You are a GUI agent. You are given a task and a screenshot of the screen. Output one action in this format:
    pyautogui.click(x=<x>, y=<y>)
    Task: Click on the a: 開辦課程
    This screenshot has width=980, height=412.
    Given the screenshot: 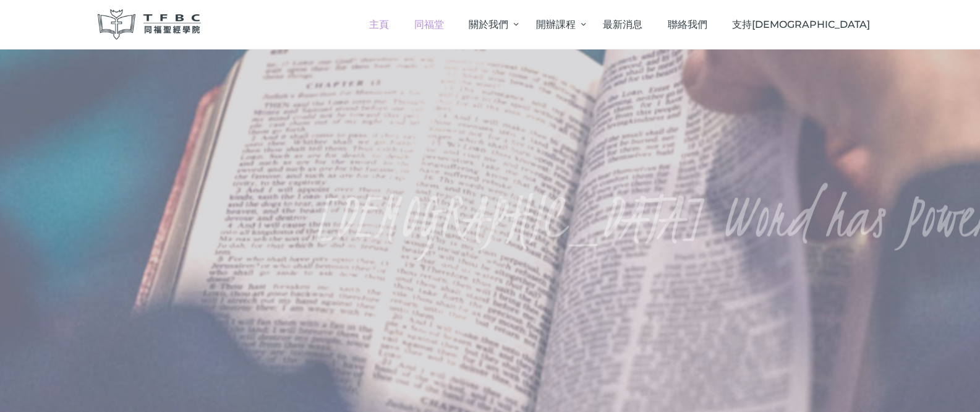 What is the action you would take?
    pyautogui.click(x=557, y=25)
    